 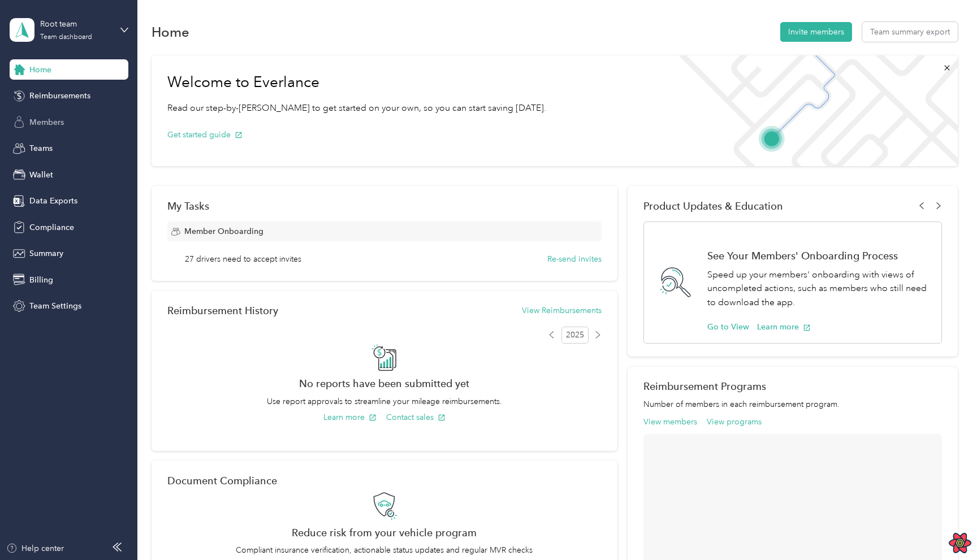 What do you see at coordinates (41, 148) in the screenshot?
I see `span: Teams` at bounding box center [41, 148].